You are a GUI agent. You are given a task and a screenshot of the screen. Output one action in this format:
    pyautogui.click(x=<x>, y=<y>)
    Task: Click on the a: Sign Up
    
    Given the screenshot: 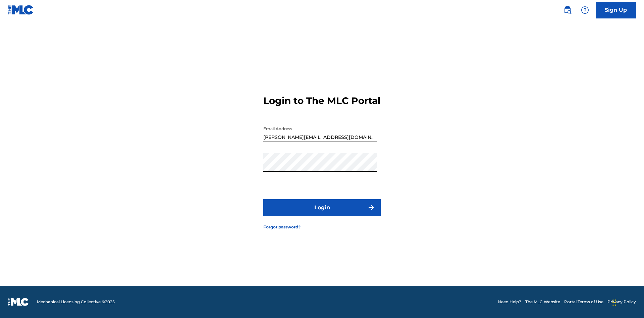 What is the action you would take?
    pyautogui.click(x=616, y=10)
    